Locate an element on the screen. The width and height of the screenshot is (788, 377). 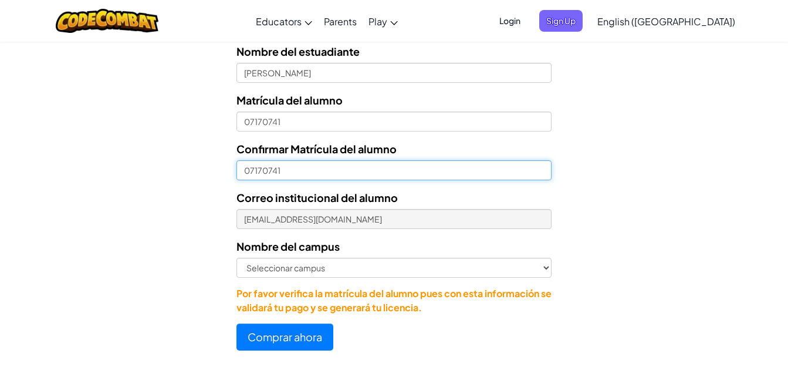
p: Por favor verifica la matrícula del alumno pues con esta información se validará tu pago y se gen... is located at coordinates (394, 300).